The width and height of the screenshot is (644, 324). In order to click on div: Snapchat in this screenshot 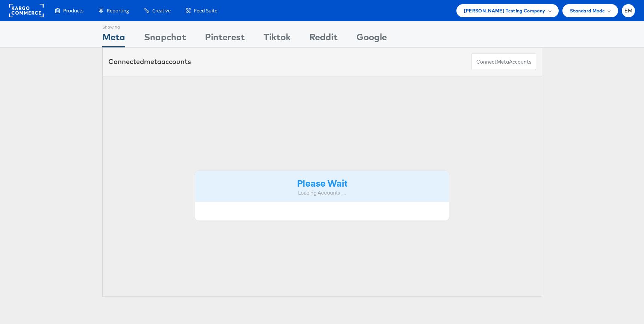, I will do `click(165, 39)`.